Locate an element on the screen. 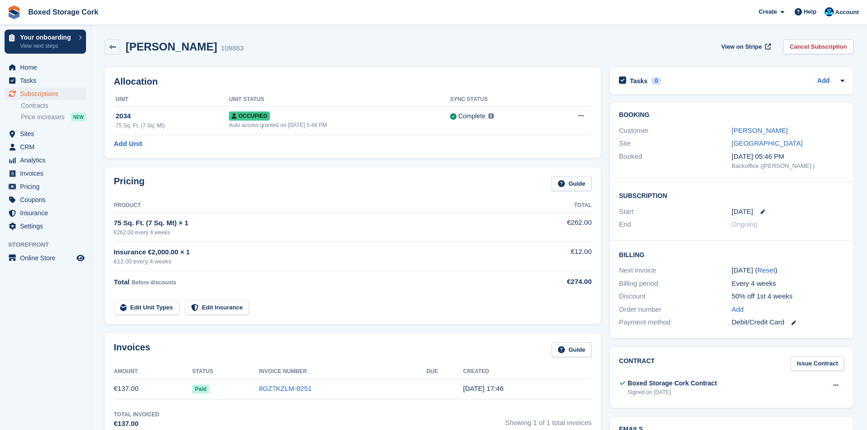 Image resolution: width=867 pixels, height=430 pixels. img: icon-info-grey-7440780725fd019a000dd9b08b2336e03edf1995a4989e88bcd33f0948082b44.svg is located at coordinates (491, 116).